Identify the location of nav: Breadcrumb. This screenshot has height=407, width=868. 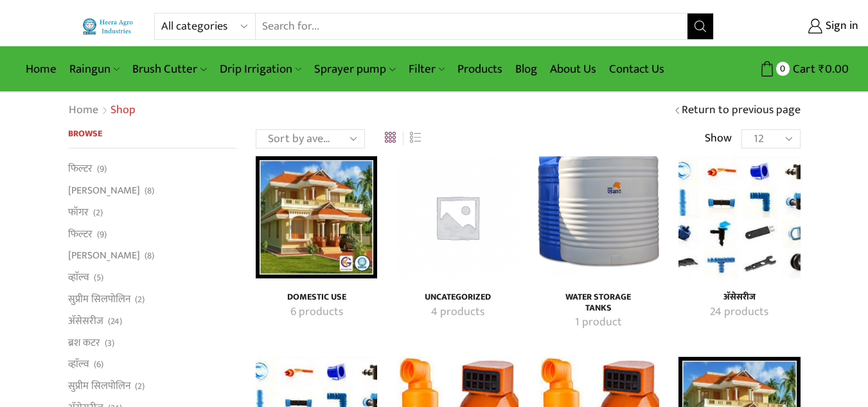
(102, 111).